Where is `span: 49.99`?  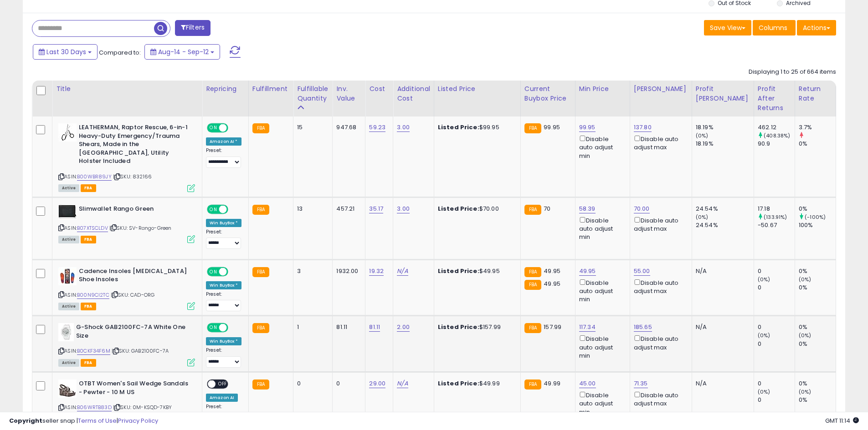
span: 49.99 is located at coordinates (551, 383).